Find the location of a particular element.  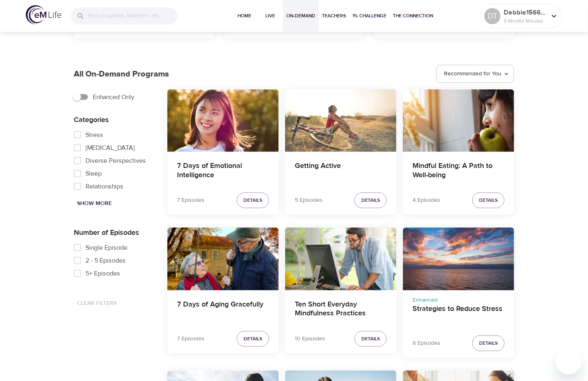

span: Teachers is located at coordinates (334, 15).